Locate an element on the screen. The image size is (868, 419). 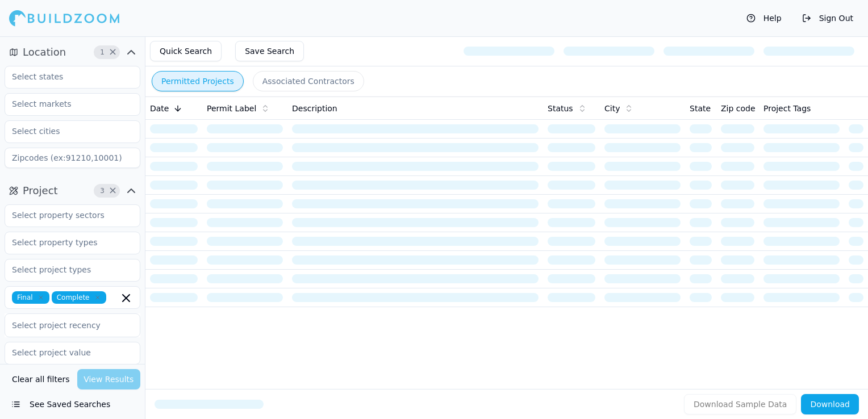
input: Select project types is located at coordinates (65, 270).